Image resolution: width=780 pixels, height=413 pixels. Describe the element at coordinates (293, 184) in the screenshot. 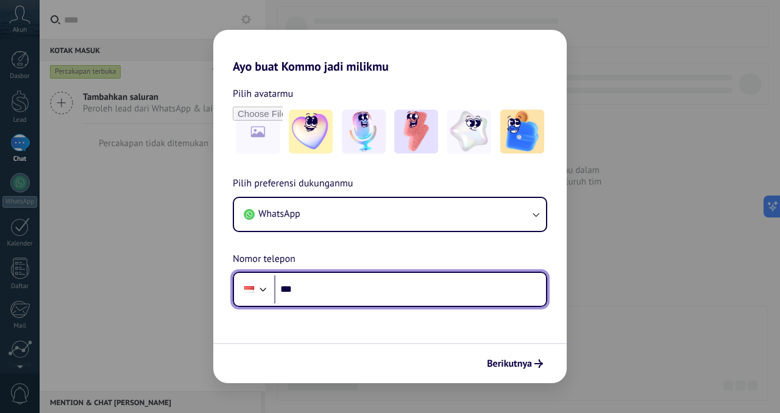

I see `span: Pilih preferensi dukunganmu` at that location.